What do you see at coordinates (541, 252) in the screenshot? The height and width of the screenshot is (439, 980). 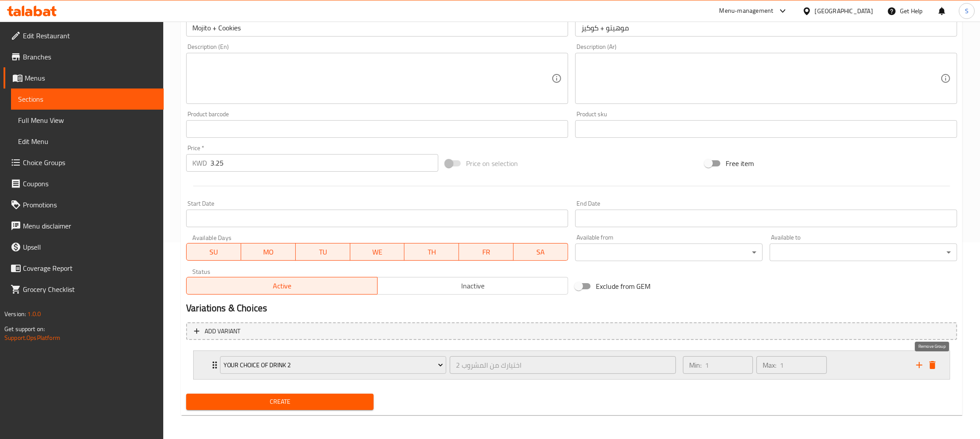 I see `span: SA` at bounding box center [541, 252].